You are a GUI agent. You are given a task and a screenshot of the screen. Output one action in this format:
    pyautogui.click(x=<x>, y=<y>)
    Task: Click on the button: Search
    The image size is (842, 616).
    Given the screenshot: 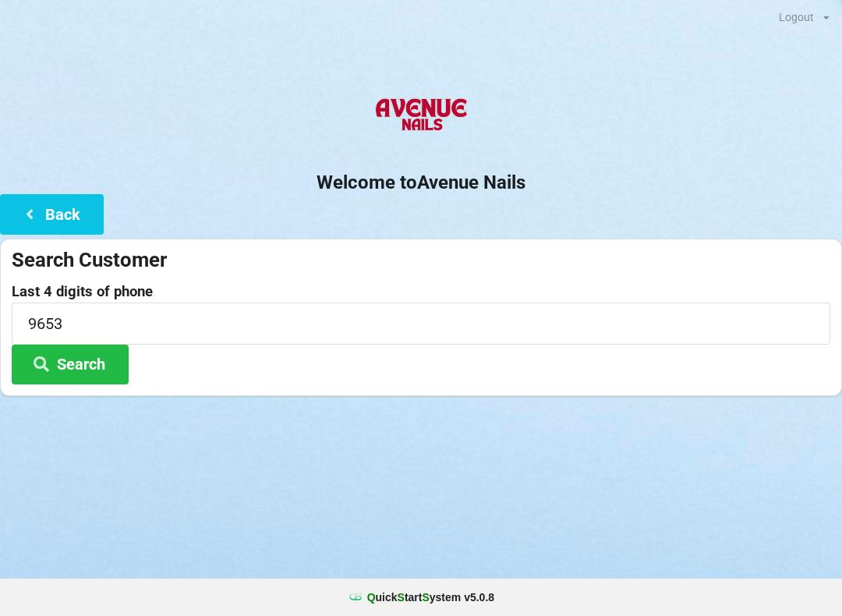 What is the action you would take?
    pyautogui.click(x=70, y=364)
    